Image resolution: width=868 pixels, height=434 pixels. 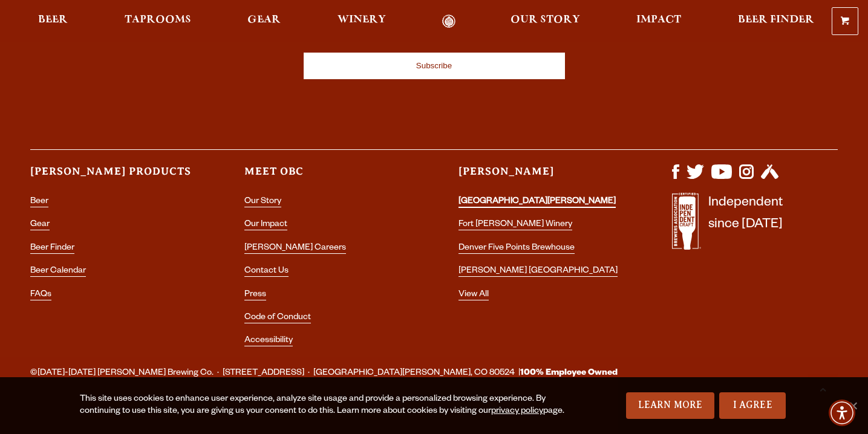 I want to click on a: Visit us on Facebook, so click(x=675, y=177).